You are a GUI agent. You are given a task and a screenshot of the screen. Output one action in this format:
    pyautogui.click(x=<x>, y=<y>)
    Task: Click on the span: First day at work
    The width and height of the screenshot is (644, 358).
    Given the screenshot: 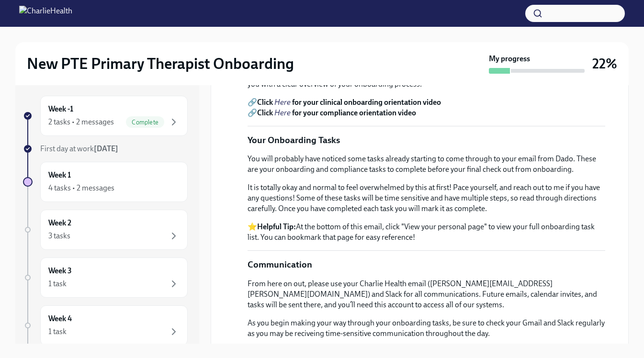 What is the action you would take?
    pyautogui.click(x=79, y=148)
    